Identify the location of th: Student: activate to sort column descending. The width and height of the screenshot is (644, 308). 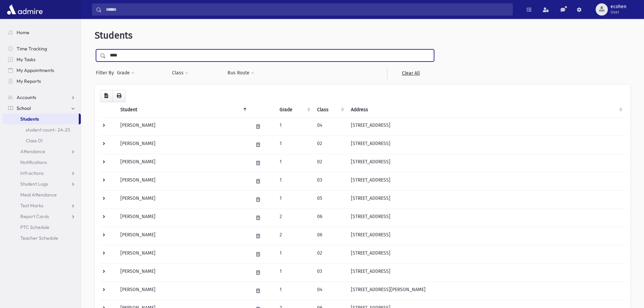
(183, 110).